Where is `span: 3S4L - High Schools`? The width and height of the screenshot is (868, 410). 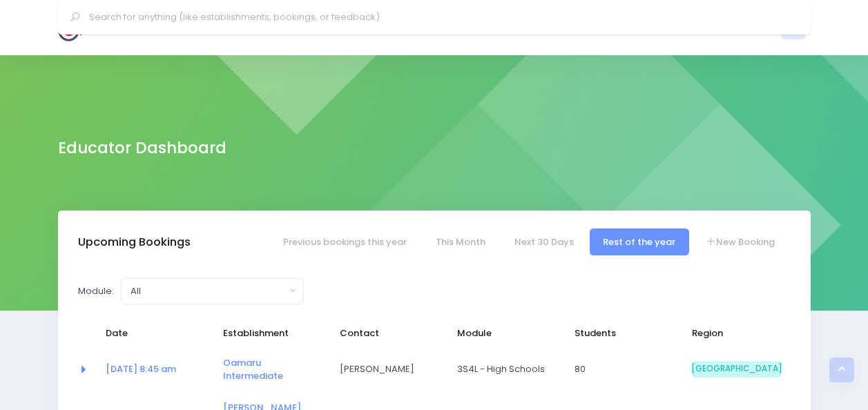
span: 3S4L - High Schools is located at coordinates (502, 369).